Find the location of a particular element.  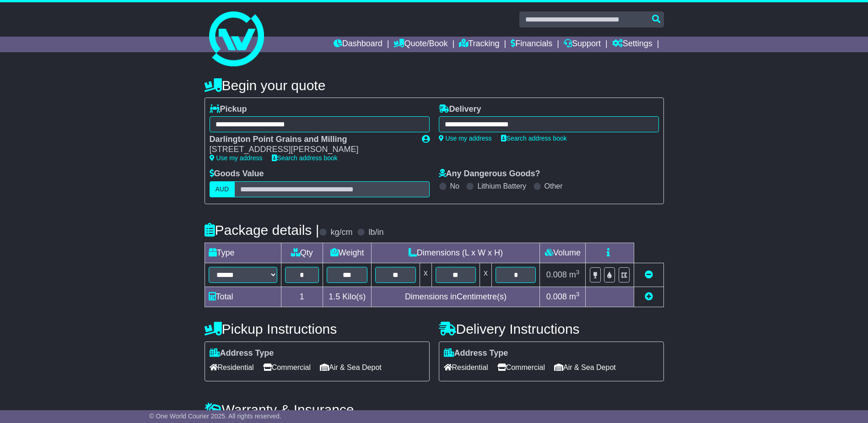

a: Financials is located at coordinates (531, 44).